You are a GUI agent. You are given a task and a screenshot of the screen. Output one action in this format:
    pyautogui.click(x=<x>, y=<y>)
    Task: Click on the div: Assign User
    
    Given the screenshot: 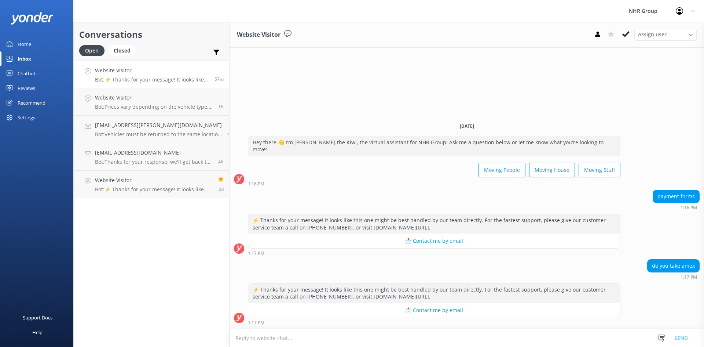 What is the action you would take?
    pyautogui.click(x=666, y=34)
    